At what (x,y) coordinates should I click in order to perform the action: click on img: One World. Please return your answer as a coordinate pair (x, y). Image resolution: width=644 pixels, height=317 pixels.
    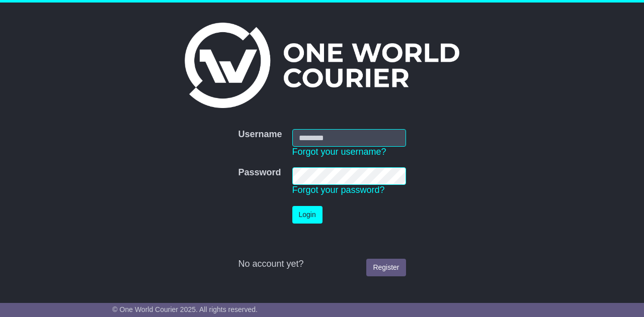
    Looking at the image, I should click on (322, 65).